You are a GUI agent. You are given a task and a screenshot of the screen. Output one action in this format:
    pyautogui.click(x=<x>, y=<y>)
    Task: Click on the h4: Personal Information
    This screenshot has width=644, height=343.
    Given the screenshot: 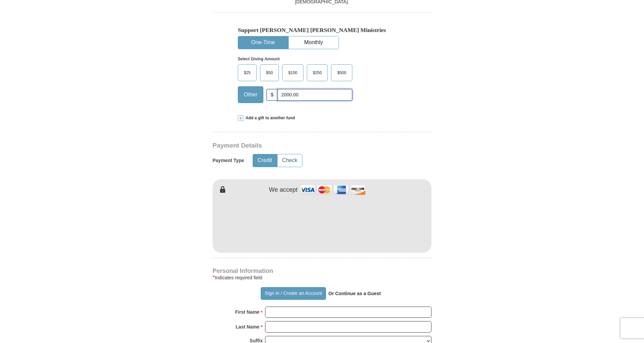 What is the action you would take?
    pyautogui.click(x=322, y=270)
    